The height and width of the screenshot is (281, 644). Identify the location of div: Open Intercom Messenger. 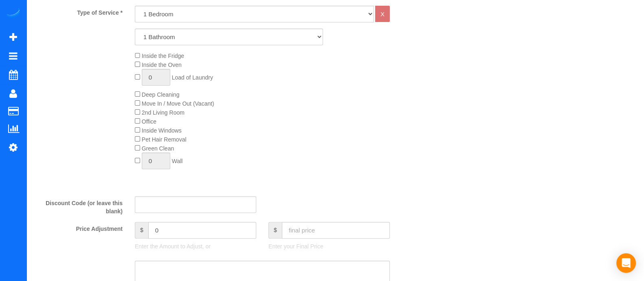
(626, 263).